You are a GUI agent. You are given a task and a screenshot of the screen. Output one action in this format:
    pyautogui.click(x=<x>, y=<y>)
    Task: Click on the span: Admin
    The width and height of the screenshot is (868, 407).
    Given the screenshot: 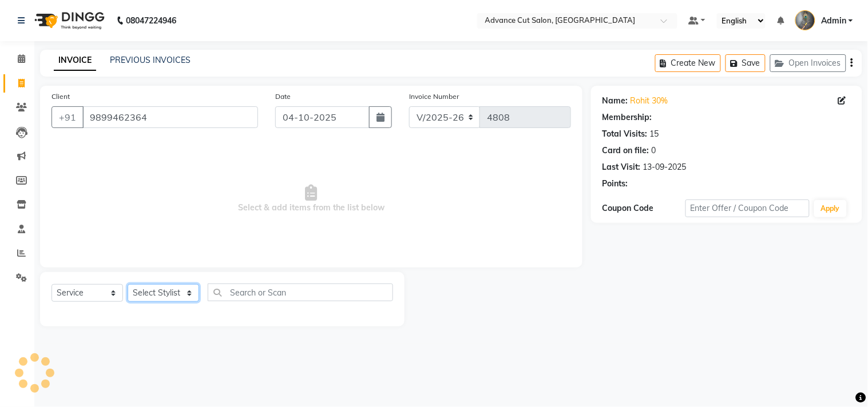 What is the action you would take?
    pyautogui.click(x=833, y=20)
    